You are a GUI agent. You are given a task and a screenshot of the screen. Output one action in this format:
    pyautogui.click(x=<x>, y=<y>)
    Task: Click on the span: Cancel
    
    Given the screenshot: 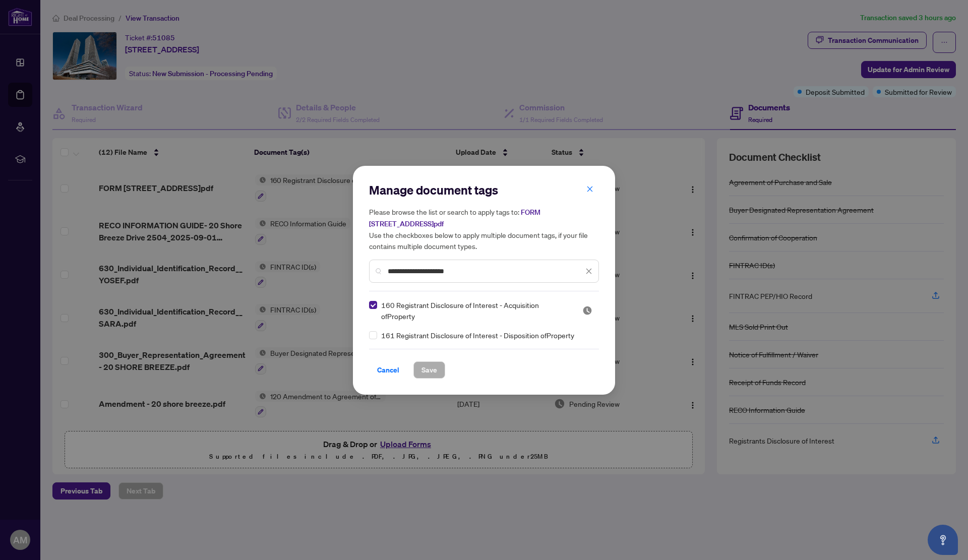 What is the action you would take?
    pyautogui.click(x=389, y=370)
    